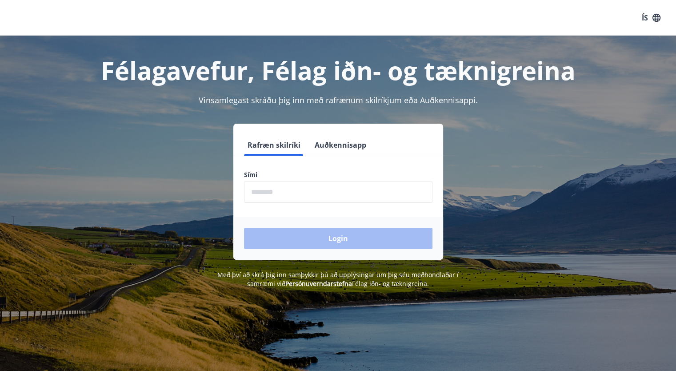  Describe the element at coordinates (274, 145) in the screenshot. I see `button: Rafræn skilríki` at that location.